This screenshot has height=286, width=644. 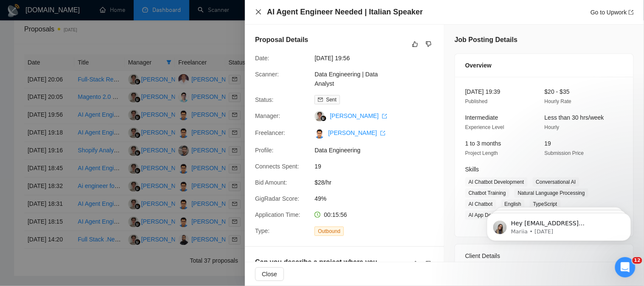 What do you see at coordinates (482, 118) in the screenshot?
I see `span: Intermediate` at bounding box center [482, 118].